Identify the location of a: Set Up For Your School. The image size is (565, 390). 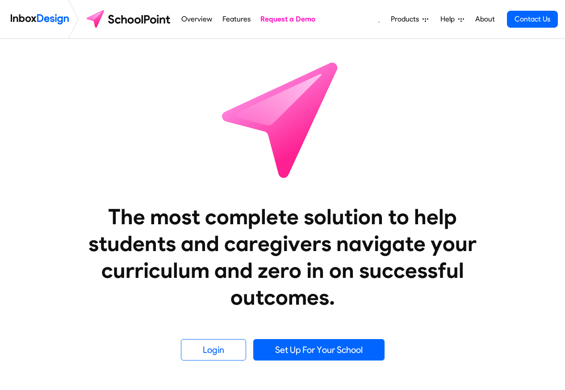
(319, 350).